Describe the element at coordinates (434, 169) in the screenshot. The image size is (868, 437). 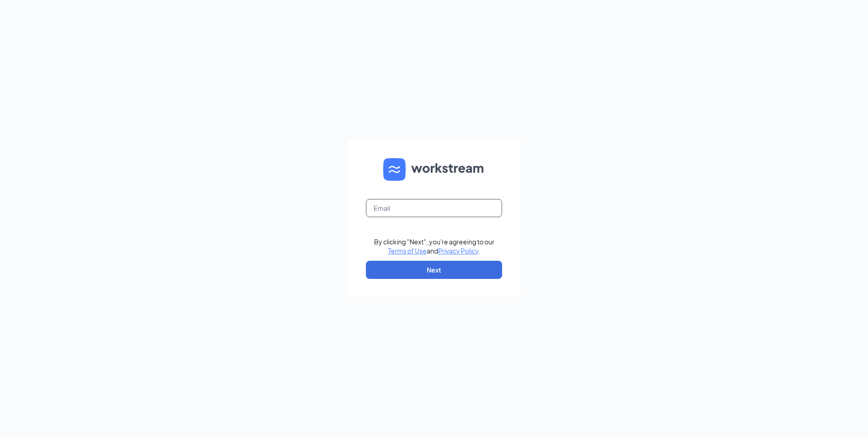
I see `img: WS logo and Workstream text` at that location.